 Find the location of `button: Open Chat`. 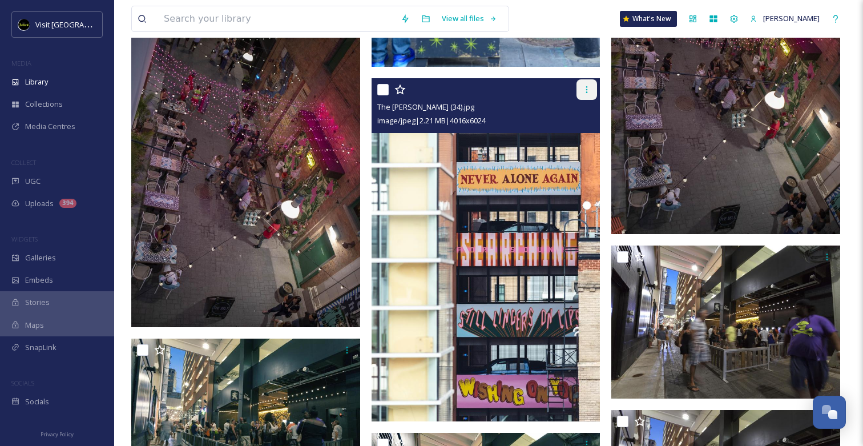

button: Open Chat is located at coordinates (829, 412).